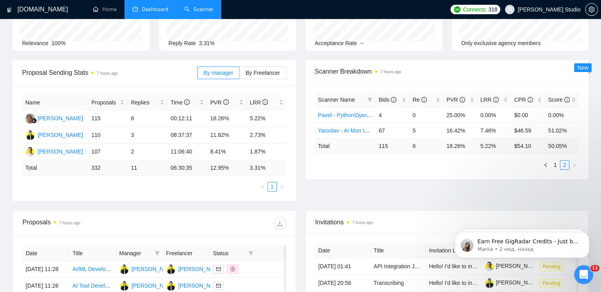 The image size is (601, 292). Describe the element at coordinates (266, 168) in the screenshot. I see `td: 3.31 %` at that location.